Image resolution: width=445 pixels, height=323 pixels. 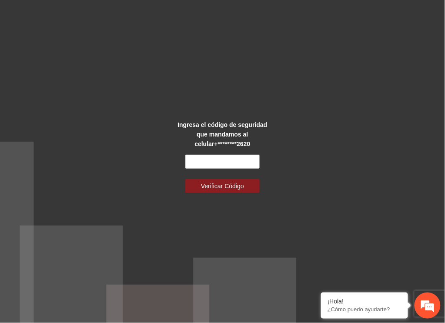 I want to click on div: Chatee con nosotros ahora, so click(x=96, y=50).